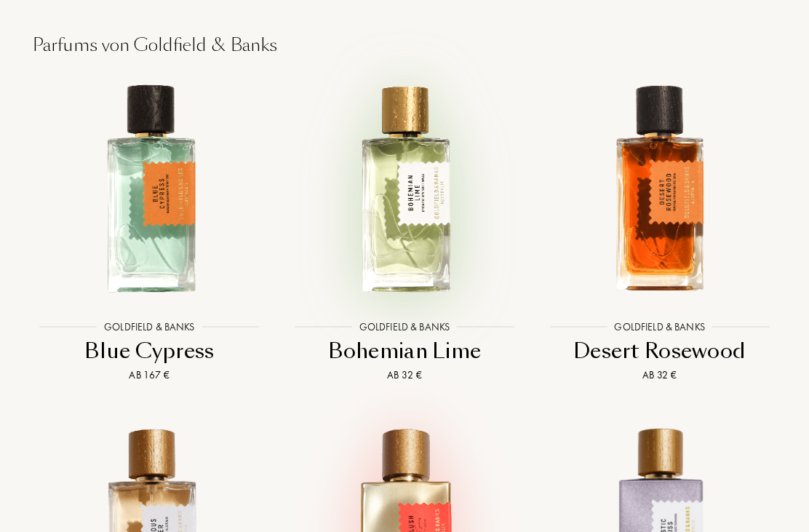  I want to click on a: Desert Rosewood Goldfield BanksGoldfield & BanksDesert RosewoodAb 32 €, so click(659, 230).